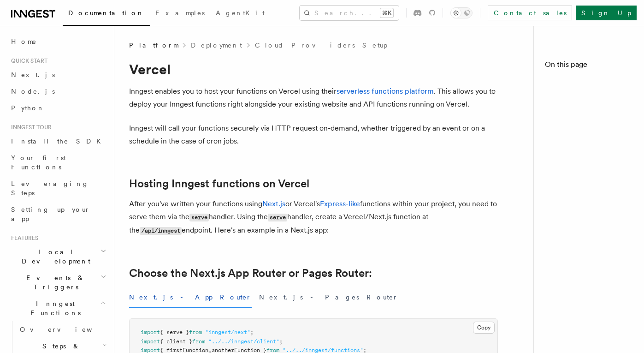  I want to click on button: Local Development, so click(58, 256).